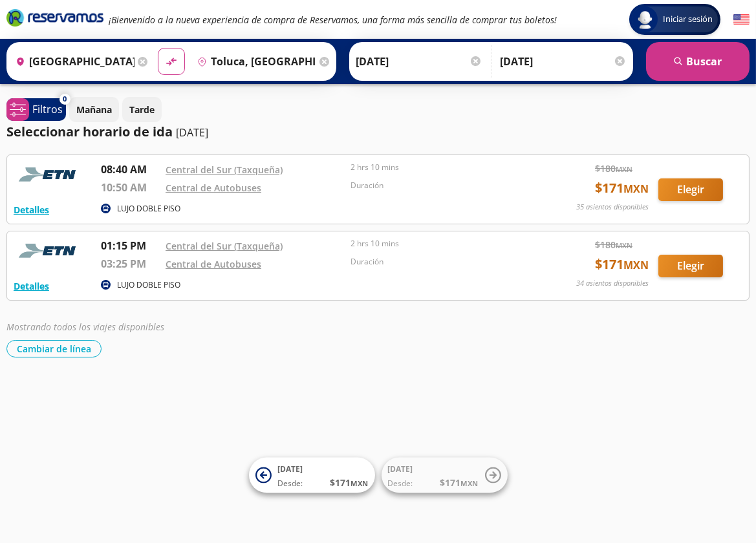  I want to click on p: 10:50 AM, so click(130, 188).